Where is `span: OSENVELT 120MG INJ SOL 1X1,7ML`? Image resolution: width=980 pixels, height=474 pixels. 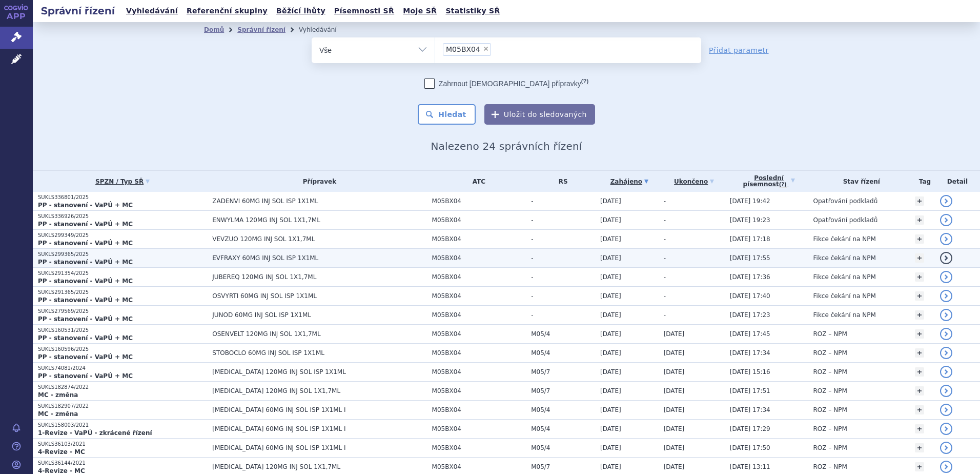
span: OSENVELT 120MG INJ SOL 1X1,7ML is located at coordinates (319, 334).